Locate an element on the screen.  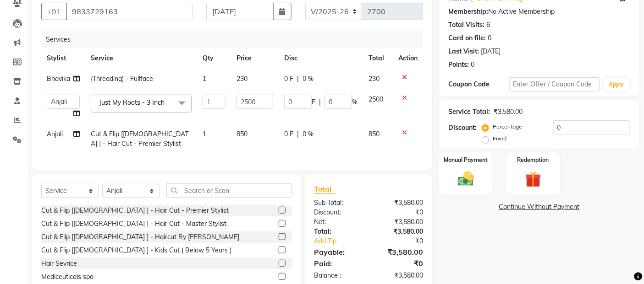
div: Total: is located at coordinates (338, 232).